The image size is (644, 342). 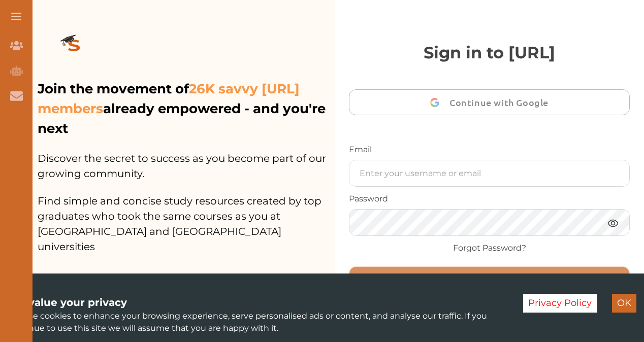 What do you see at coordinates (186, 217) in the screenshot?
I see `p: Find simple and concise study resources created by top graduates who took the same courses as you...` at bounding box center [186, 217].